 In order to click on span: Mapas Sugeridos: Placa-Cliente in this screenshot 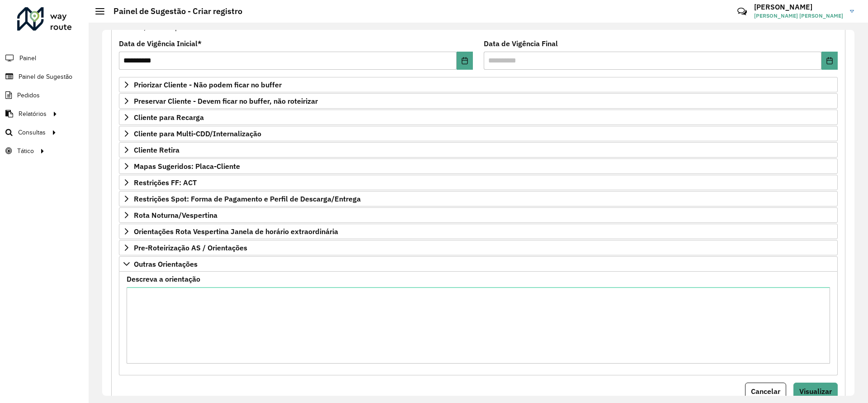, I will do `click(187, 166)`.